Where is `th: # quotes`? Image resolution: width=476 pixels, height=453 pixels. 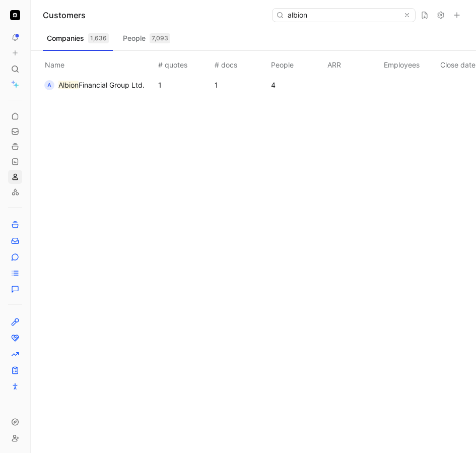
th: # quotes is located at coordinates (184, 63).